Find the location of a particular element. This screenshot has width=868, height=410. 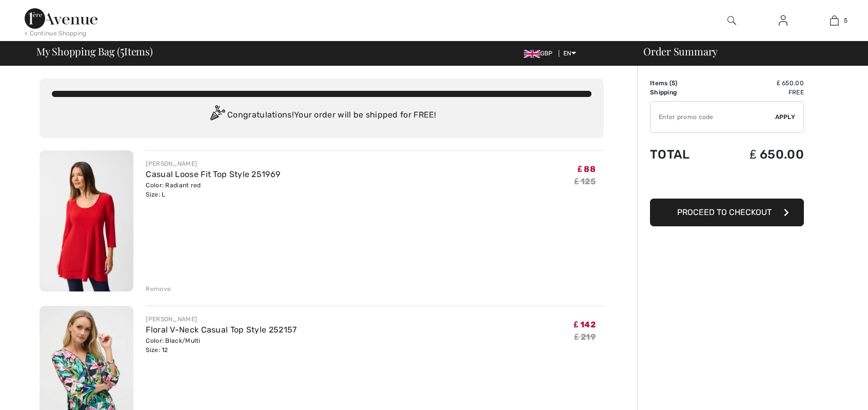

s: ₤ 219 is located at coordinates (585, 337).